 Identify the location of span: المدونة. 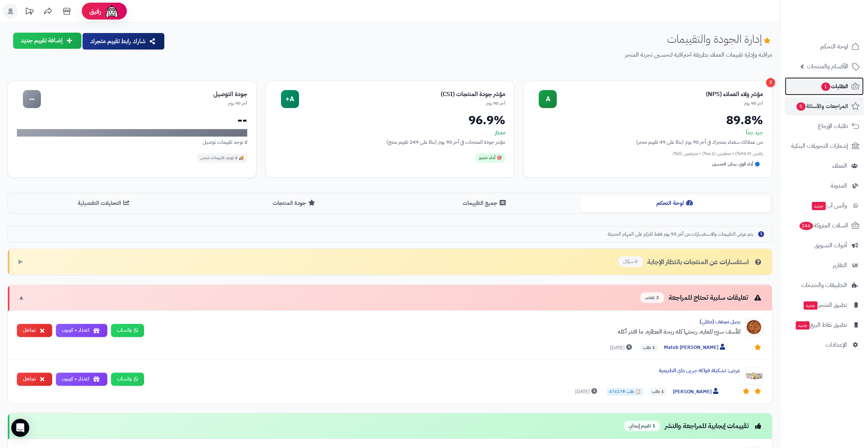
(839, 185).